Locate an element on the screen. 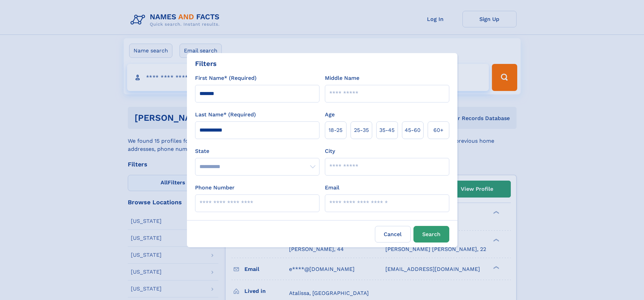  span: 60+ is located at coordinates (439, 130).